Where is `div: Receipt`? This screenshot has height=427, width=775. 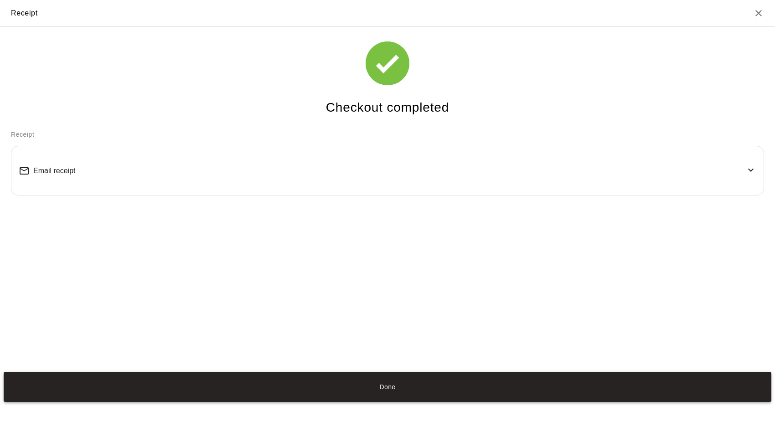
div: Receipt is located at coordinates (24, 13).